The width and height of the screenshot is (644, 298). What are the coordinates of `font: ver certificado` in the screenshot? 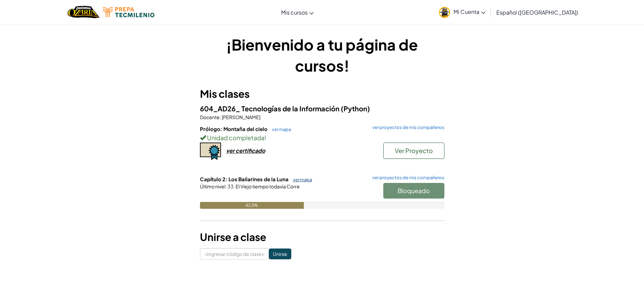 It's located at (246, 150).